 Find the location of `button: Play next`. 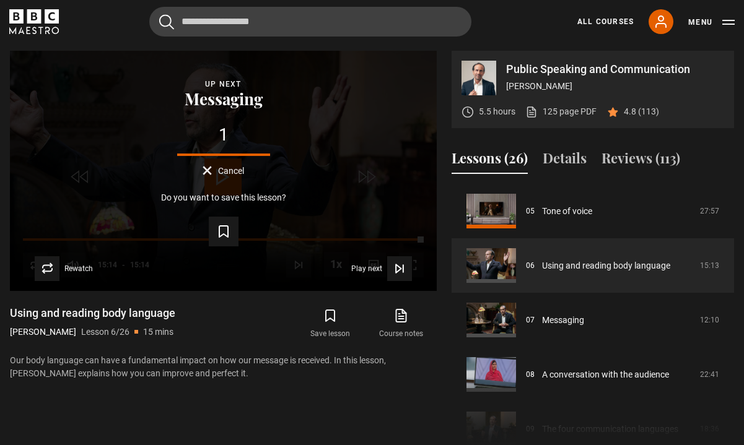

button: Play next is located at coordinates (382, 269).